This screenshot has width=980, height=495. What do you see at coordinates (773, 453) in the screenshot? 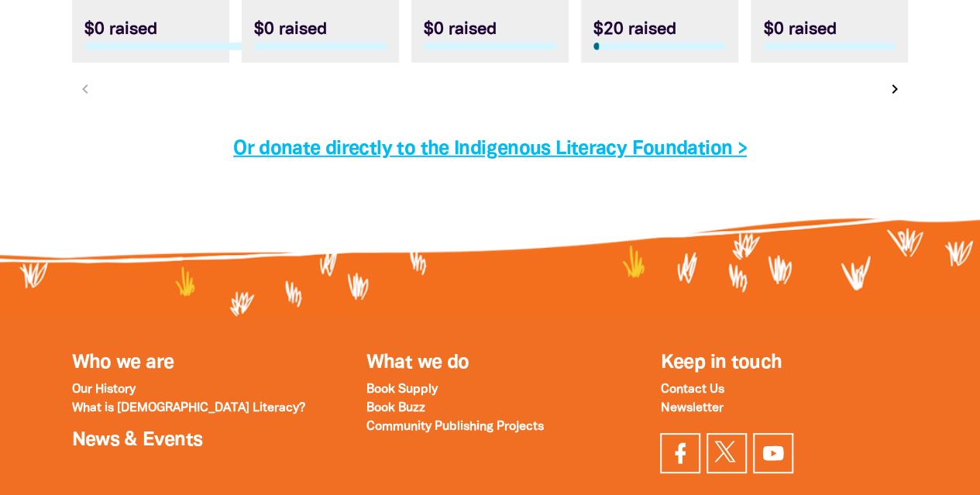
I see `a: Find us on YouTube` at bounding box center [773, 453].